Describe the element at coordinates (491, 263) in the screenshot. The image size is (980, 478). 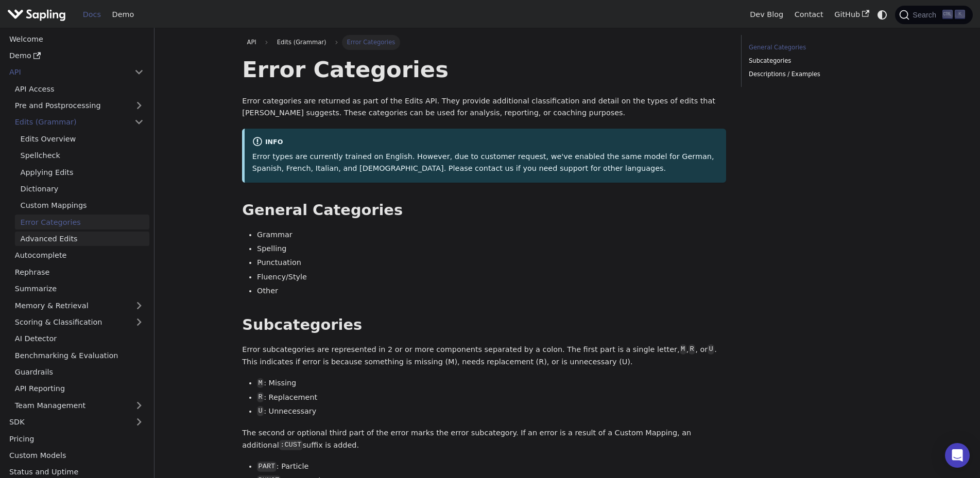
I see `li: Punctuation` at that location.